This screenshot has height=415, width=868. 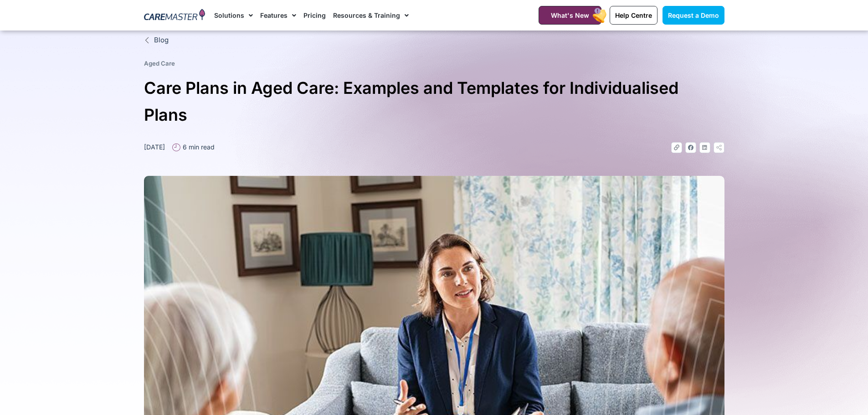 What do you see at coordinates (694, 15) in the screenshot?
I see `a: Request a Demo` at bounding box center [694, 15].